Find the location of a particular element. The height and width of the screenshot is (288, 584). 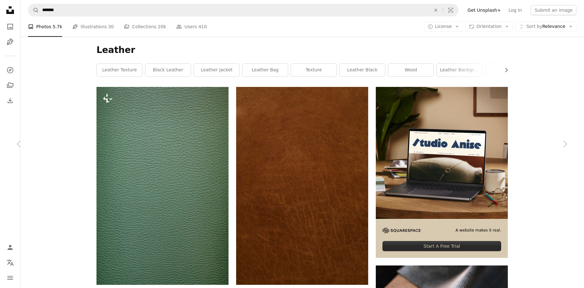

a: a close up of a green leather texture is located at coordinates (163, 186).